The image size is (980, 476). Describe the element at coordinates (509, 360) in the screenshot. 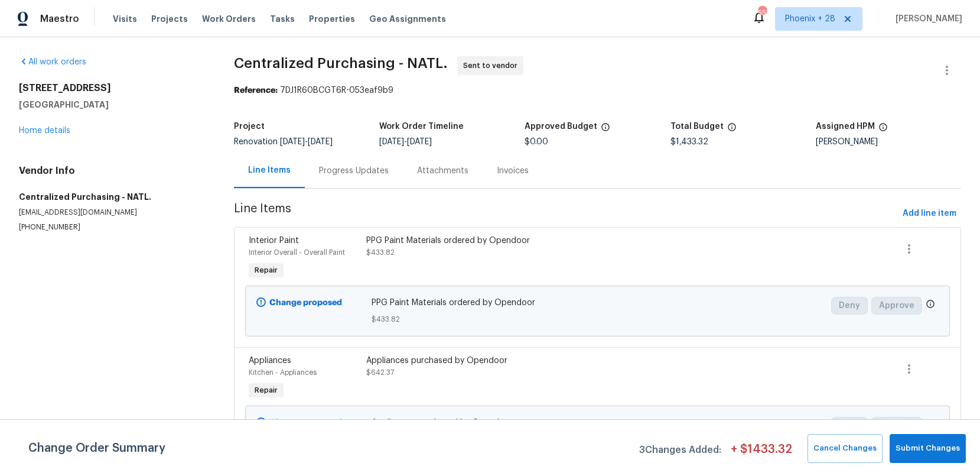

I see `div: Appliances purchased by Opendoor` at that location.